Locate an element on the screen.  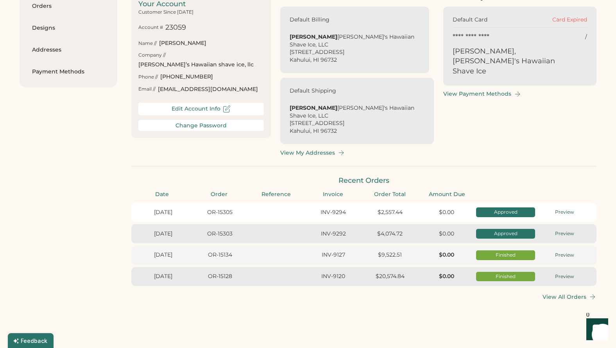
div: Order Total is located at coordinates (390, 195).